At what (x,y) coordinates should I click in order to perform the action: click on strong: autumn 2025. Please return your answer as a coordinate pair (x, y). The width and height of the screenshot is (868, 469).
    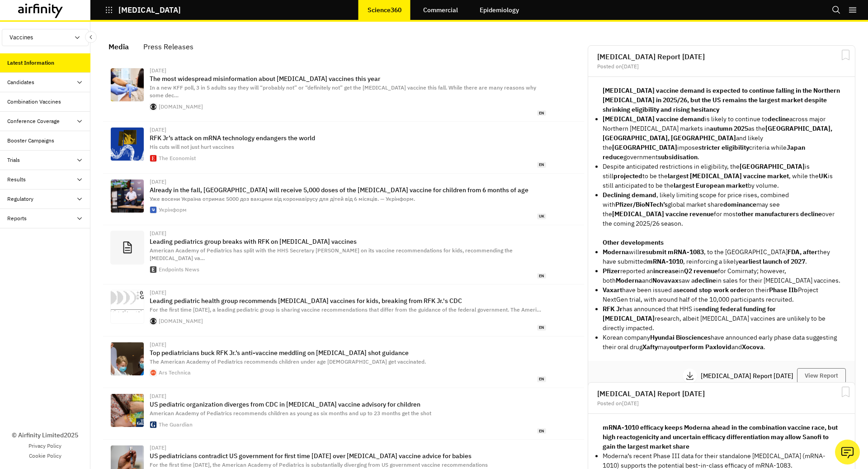
    Looking at the image, I should click on (729, 129).